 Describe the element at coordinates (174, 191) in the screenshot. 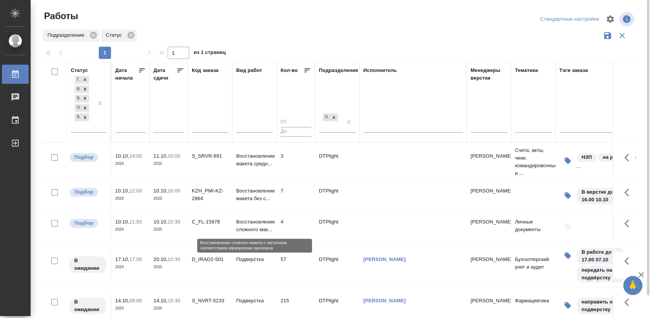

I see `p: 16:00` at that location.